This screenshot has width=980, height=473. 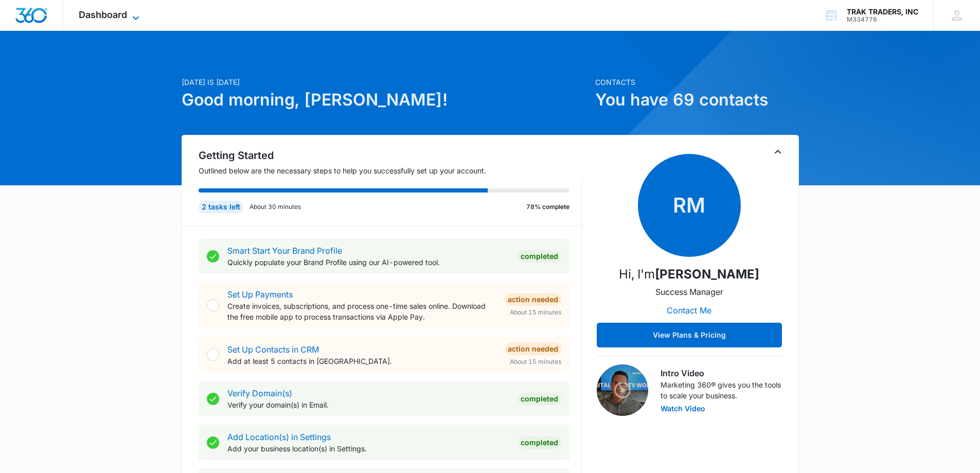 What do you see at coordinates (622, 390) in the screenshot?
I see `img: Intro Video` at bounding box center [622, 390].